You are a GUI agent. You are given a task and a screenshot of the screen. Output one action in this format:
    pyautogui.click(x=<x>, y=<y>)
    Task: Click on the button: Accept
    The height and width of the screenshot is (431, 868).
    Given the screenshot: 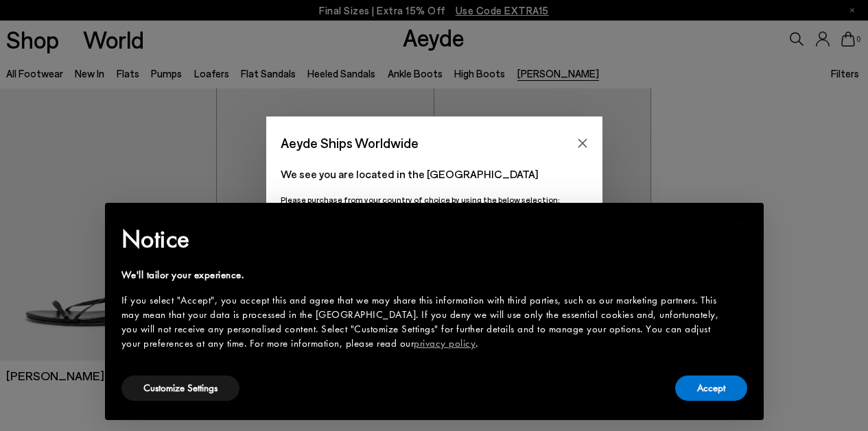 What is the action you would take?
    pyautogui.click(x=711, y=388)
    